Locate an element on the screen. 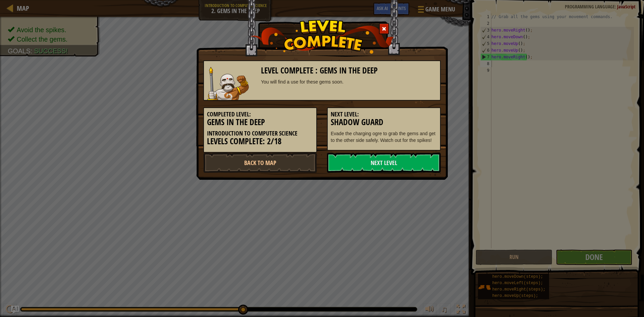 This screenshot has width=644, height=317. img: goliath.png is located at coordinates (228, 83).